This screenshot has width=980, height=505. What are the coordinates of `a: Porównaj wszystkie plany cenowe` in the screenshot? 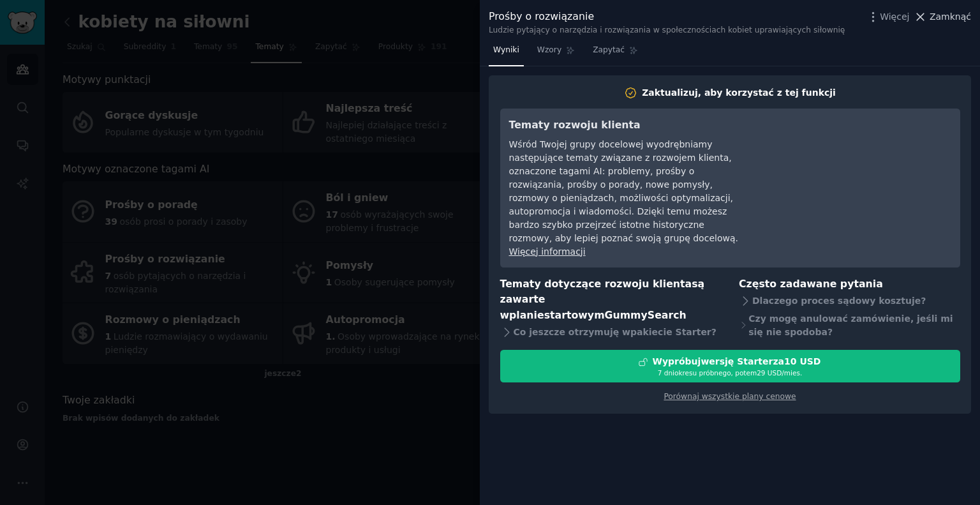 It's located at (729, 396).